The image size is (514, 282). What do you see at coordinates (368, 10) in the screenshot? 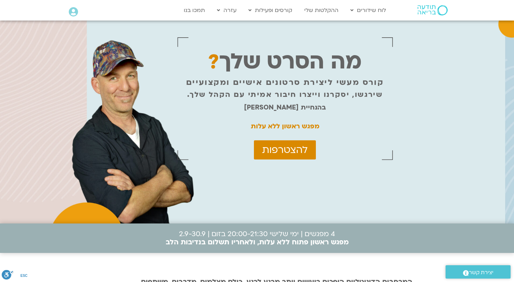
I see `a: לוח שידורים` at bounding box center [368, 10].